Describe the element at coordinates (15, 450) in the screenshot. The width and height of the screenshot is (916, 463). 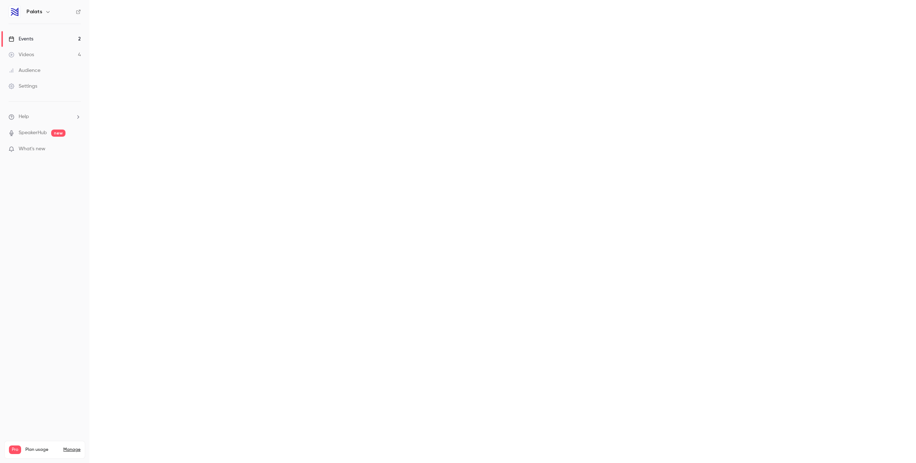
I see `span: Pro` at that location.